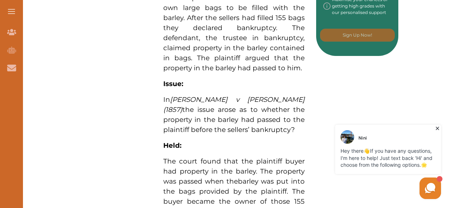 This screenshot has width=450, height=208. Describe the element at coordinates (162, 56) in the screenshot. I see `i: 1` at that location.